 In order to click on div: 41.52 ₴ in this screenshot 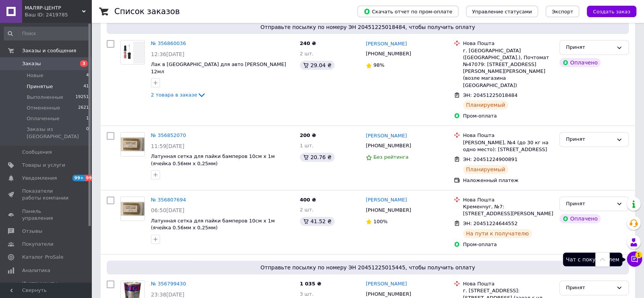, I will do `click(317, 221)`.